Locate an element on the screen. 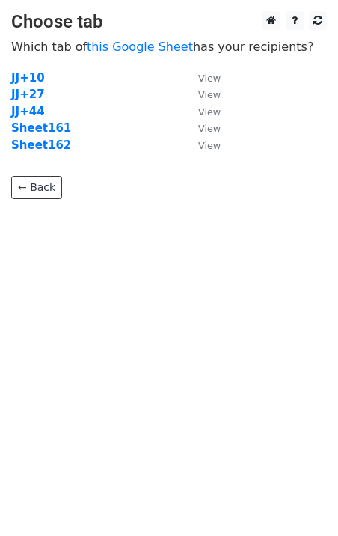 The width and height of the screenshot is (338, 536). strong: JJ+27 is located at coordinates (28, 94).